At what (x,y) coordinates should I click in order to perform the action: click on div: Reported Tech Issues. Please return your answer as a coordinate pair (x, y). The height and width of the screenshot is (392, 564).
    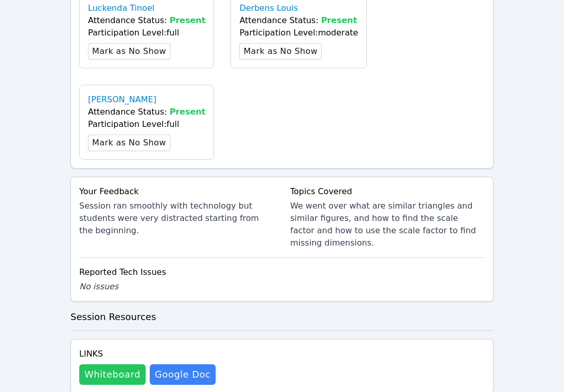
    Looking at the image, I should click on (282, 273).